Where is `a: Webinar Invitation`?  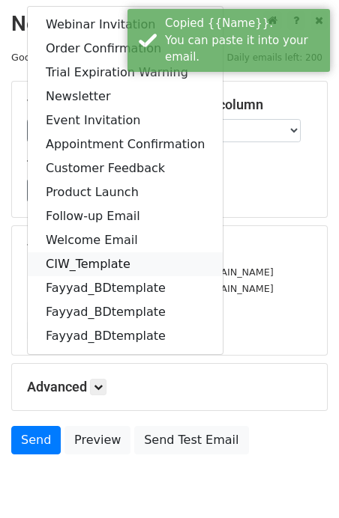
a: Webinar Invitation is located at coordinates (125, 25).